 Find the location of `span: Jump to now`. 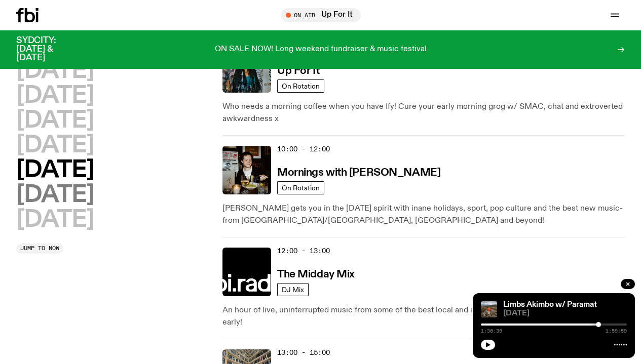

span: Jump to now is located at coordinates (40, 248).